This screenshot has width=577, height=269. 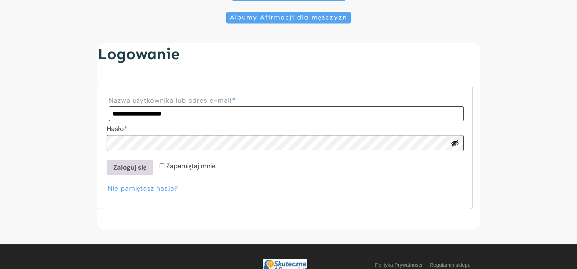 What do you see at coordinates (143, 188) in the screenshot?
I see `a: Nie pamiętasz hasła?` at bounding box center [143, 188].